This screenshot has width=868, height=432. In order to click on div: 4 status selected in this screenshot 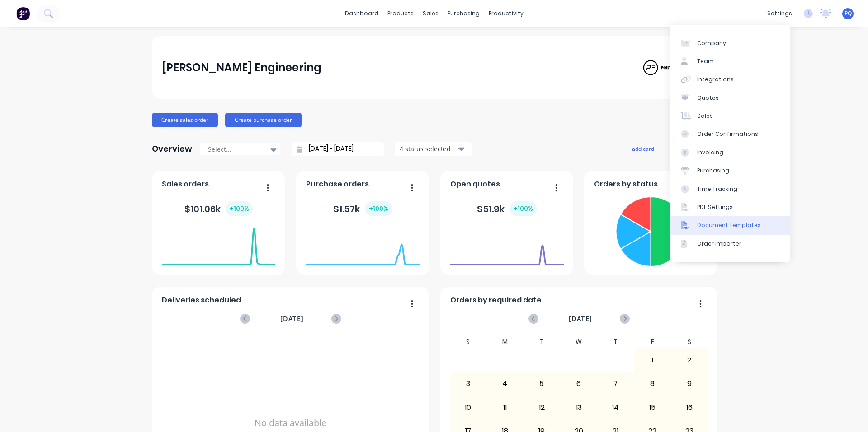, I will do `click(428, 149)`.